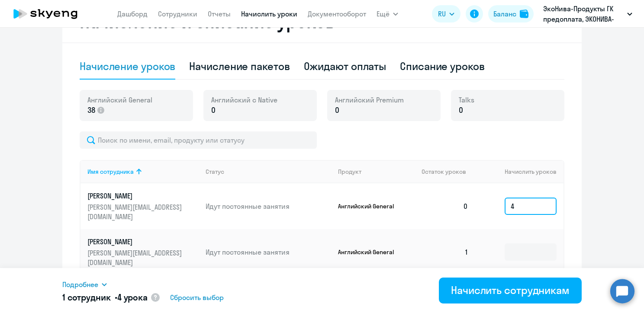 The width and height of the screenshot is (644, 313). I want to click on td: 1, so click(445, 252).